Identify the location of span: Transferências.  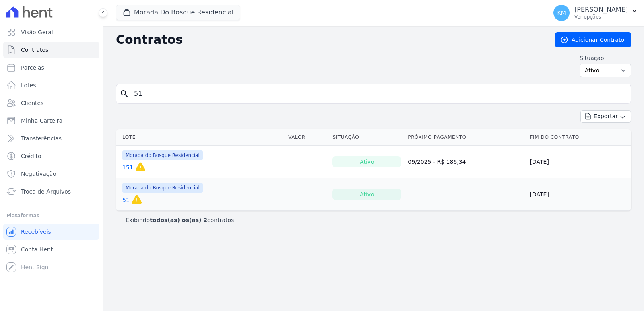
(41, 138).